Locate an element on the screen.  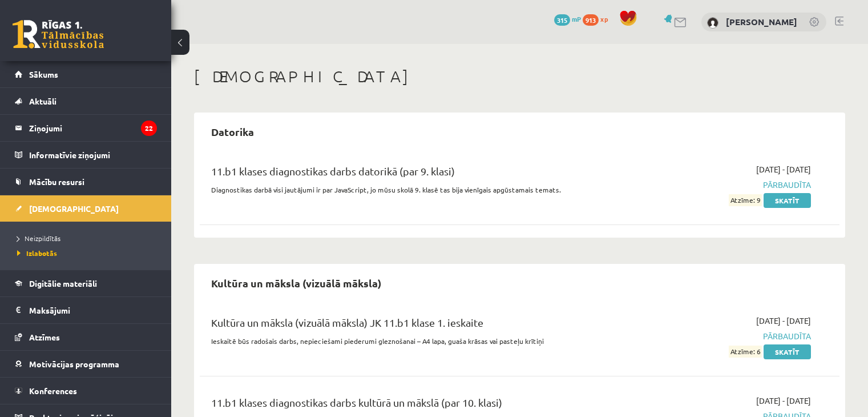
a: Neizpildītās is located at coordinates (88, 238).